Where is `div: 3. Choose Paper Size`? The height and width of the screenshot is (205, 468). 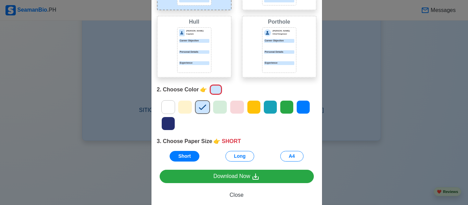 div: 3. Choose Paper Size is located at coordinates (237, 141).